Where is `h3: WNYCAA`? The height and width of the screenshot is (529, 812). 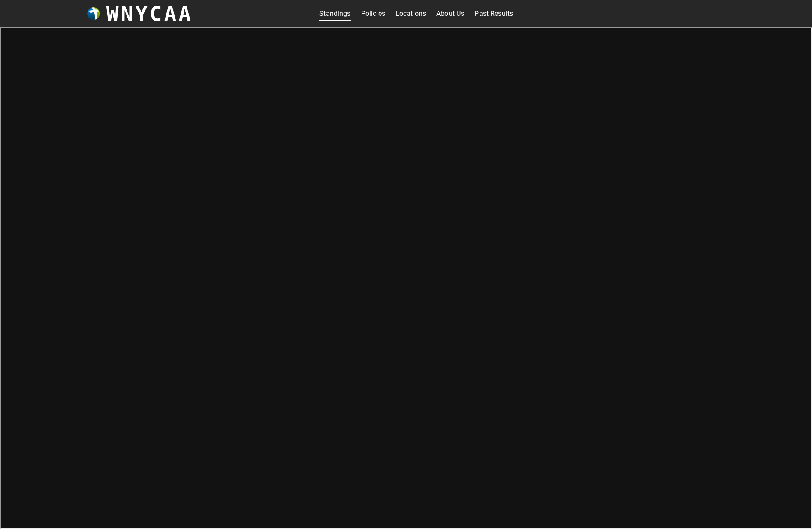
h3: WNYCAA is located at coordinates (150, 14).